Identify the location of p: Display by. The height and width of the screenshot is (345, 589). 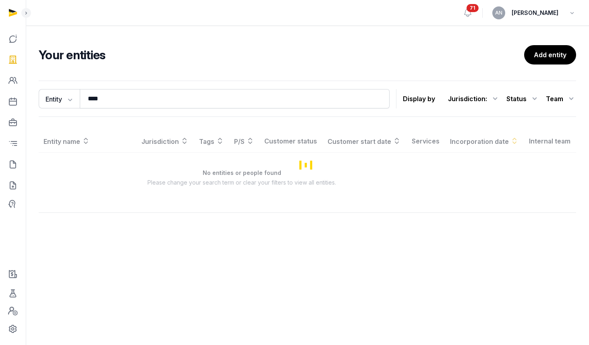
(419, 99).